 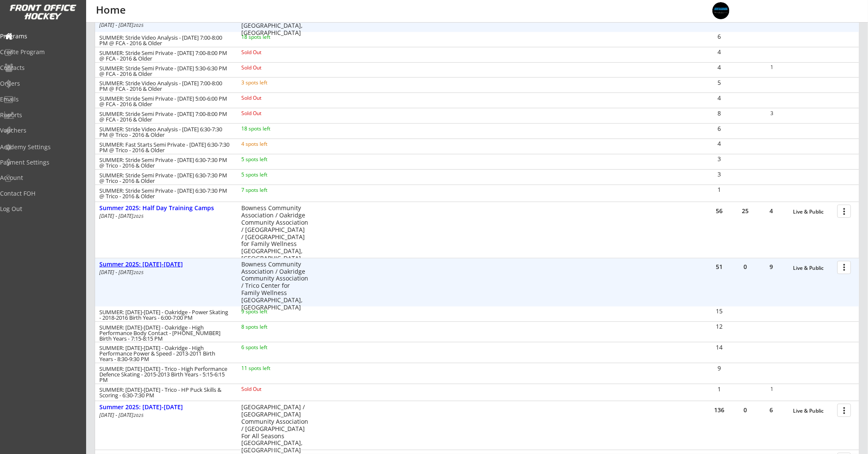 I want to click on div: 11 spots left, so click(x=268, y=369).